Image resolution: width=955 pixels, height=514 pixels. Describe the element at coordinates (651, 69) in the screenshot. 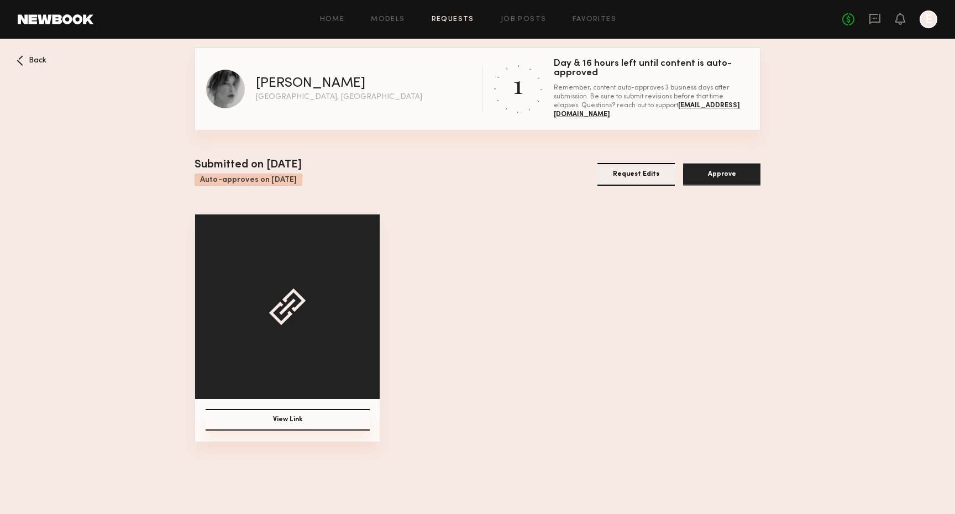

I see `div: Day & 16 hours left until content is auto-approved` at that location.